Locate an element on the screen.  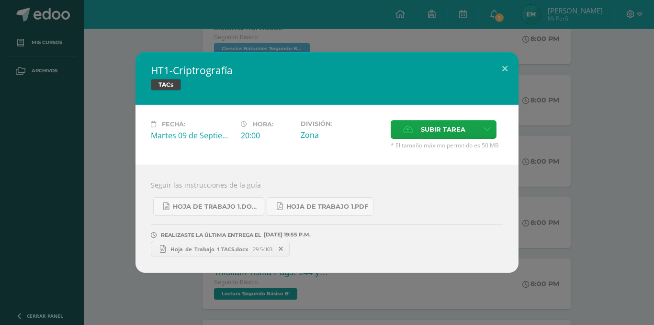
span: Hoja de Trabajo 1.docx is located at coordinates (216, 207).